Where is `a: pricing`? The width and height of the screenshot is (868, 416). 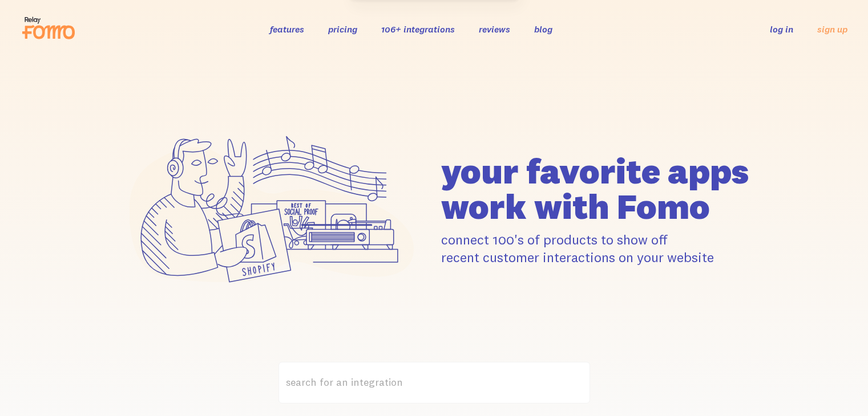
a: pricing is located at coordinates (343, 29).